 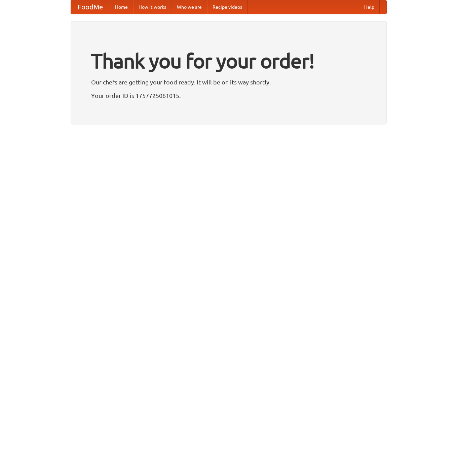 I want to click on a: Home, so click(x=122, y=7).